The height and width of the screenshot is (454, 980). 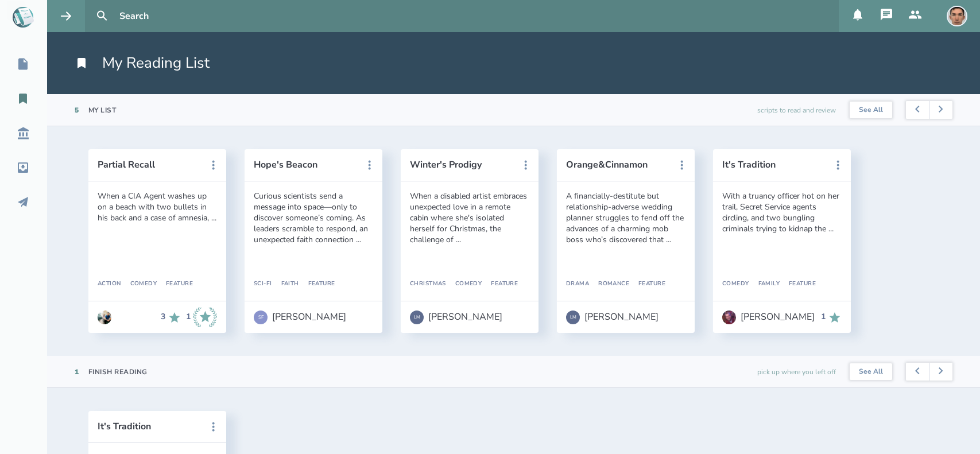 What do you see at coordinates (104, 317) in the screenshot?
I see `a: Go to Anthony Miguel Cantu's profile` at bounding box center [104, 317].